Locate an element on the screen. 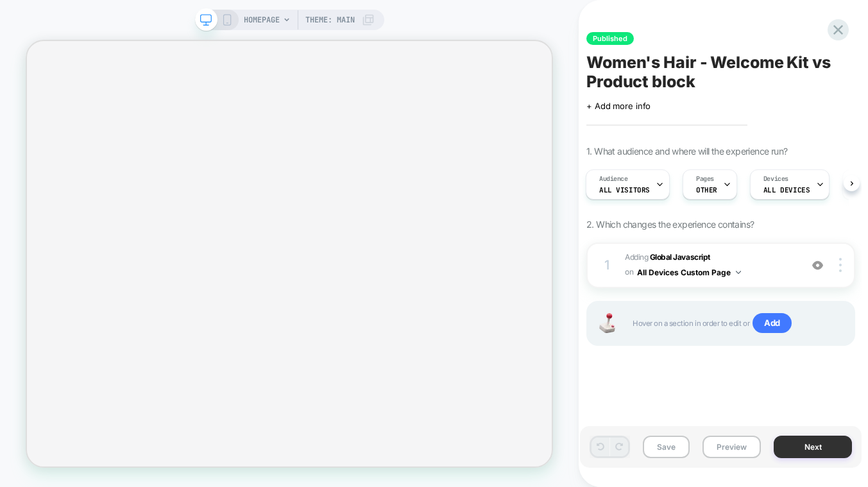 Image resolution: width=868 pixels, height=487 pixels. span: 1. What audience and where will the experience run? is located at coordinates (687, 151).